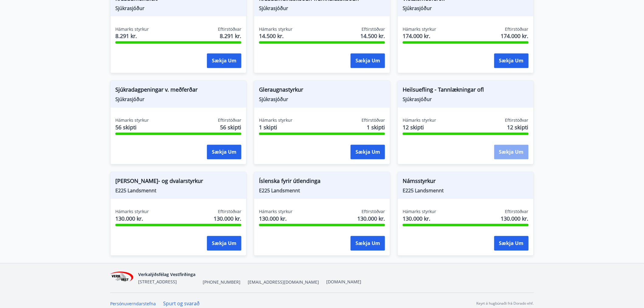  Describe the element at coordinates (466, 91) in the screenshot. I see `span: Heilsuefling - Tannlækningar ofl` at that location.